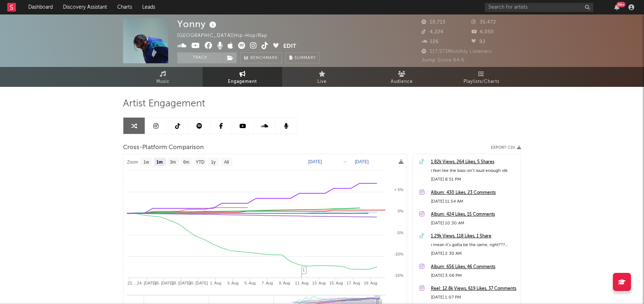 The height and width of the screenshot is (304, 644). What do you see at coordinates (474, 236) in the screenshot?
I see `div: 1.29k Views, 118 Likes, 1 Share` at bounding box center [474, 236].